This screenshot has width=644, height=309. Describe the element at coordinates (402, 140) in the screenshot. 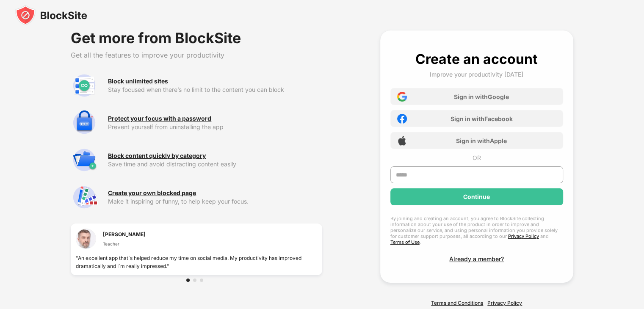

I see `img: apple-icon.png` at that location.